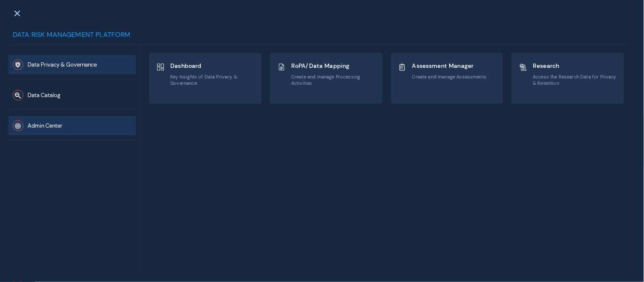  What do you see at coordinates (212, 66) in the screenshot?
I see `span: Dashboard` at bounding box center [212, 66].